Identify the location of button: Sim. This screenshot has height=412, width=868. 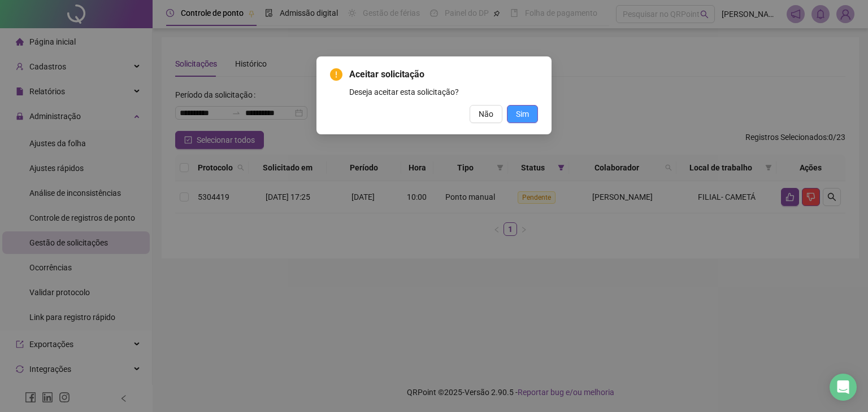
(522, 114).